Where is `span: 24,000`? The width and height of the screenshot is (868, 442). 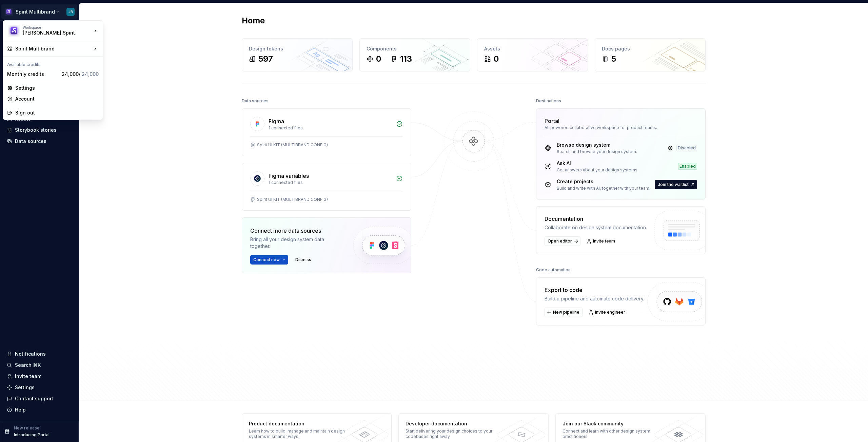 span: 24,000 is located at coordinates (90, 74).